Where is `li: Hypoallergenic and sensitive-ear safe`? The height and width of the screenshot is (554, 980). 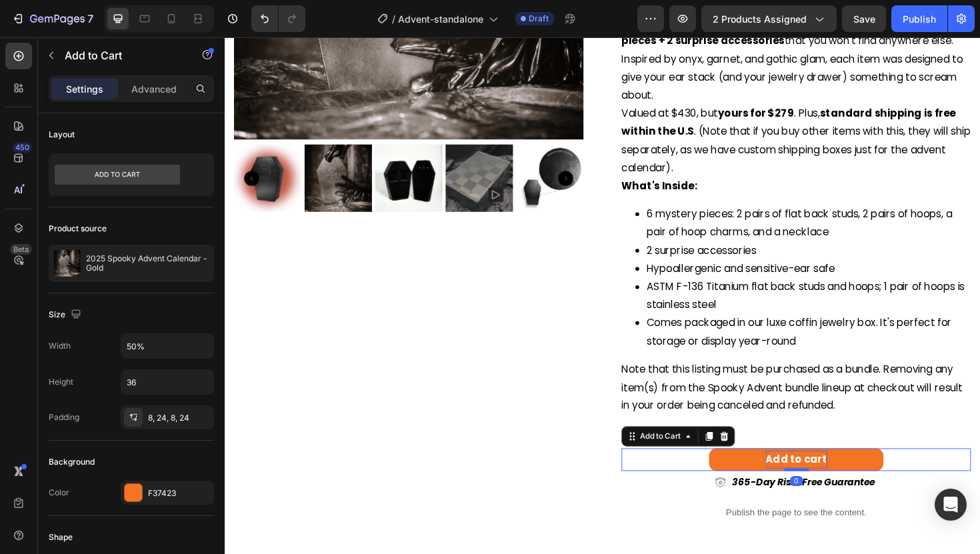
li: Hypoallergenic and sensitive-ear safe is located at coordinates (618, 246).